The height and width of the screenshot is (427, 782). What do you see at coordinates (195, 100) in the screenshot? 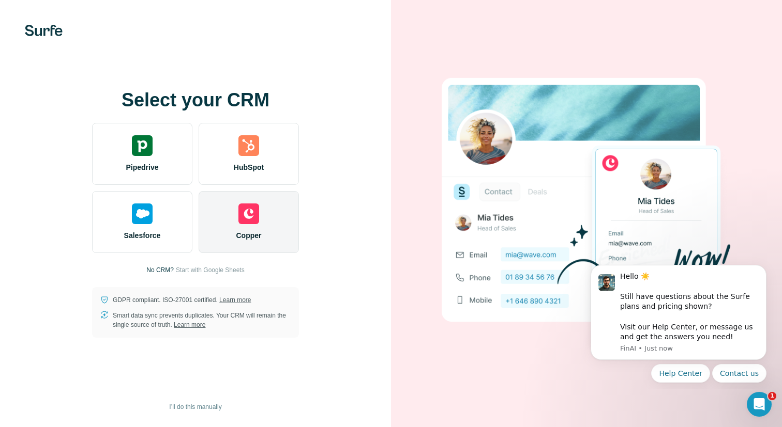
I see `h1: Select your CRM` at bounding box center [195, 100].